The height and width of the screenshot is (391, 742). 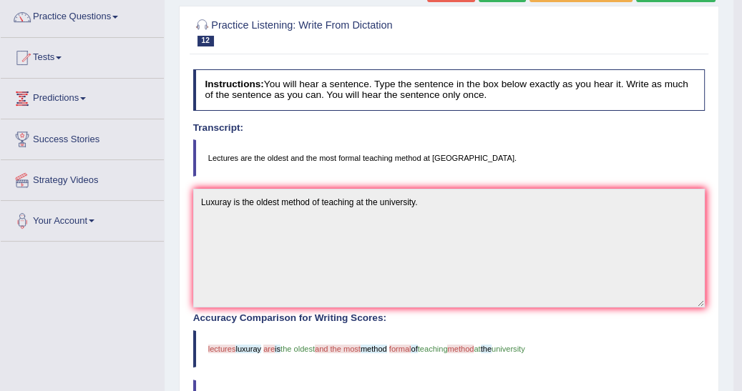 I want to click on span: of, so click(x=413, y=349).